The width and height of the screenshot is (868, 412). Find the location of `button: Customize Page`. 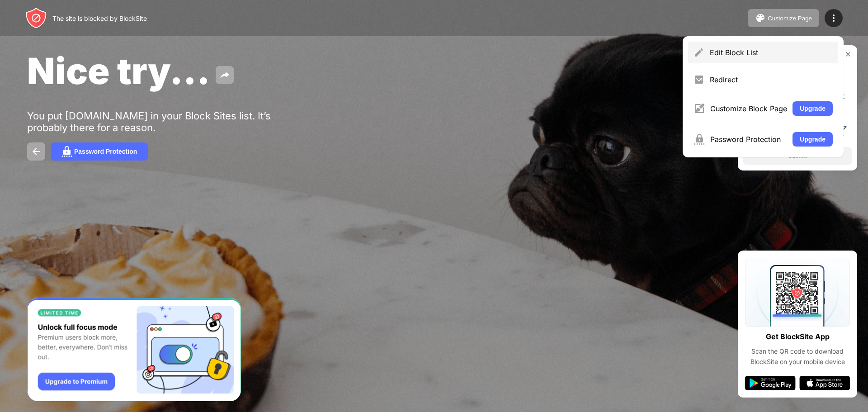

button: Customize Page is located at coordinates (783, 18).